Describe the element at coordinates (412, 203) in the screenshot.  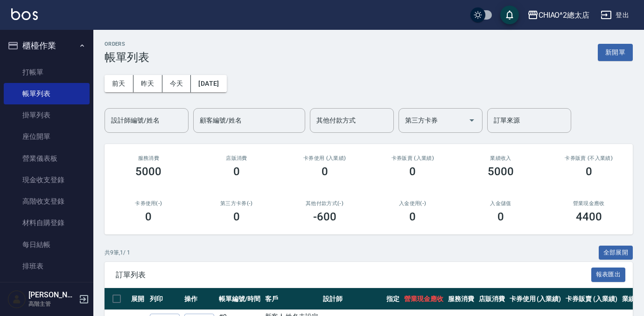
I see `h2: 入金使用(-)` at that location.